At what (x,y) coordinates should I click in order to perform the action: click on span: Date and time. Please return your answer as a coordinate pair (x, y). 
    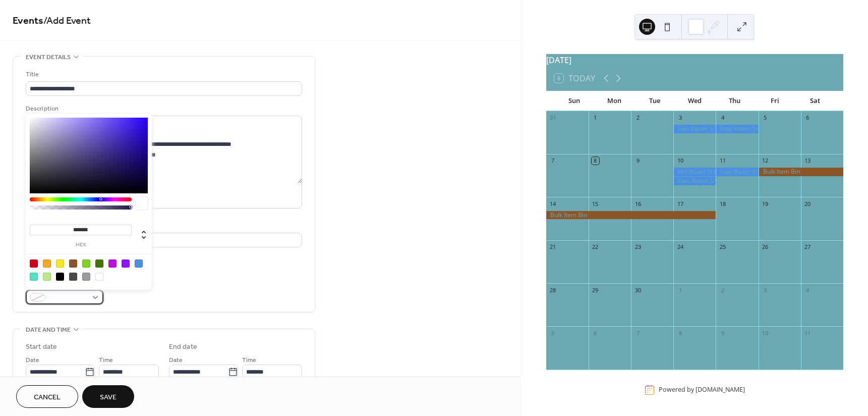
    Looking at the image, I should click on (48, 329).